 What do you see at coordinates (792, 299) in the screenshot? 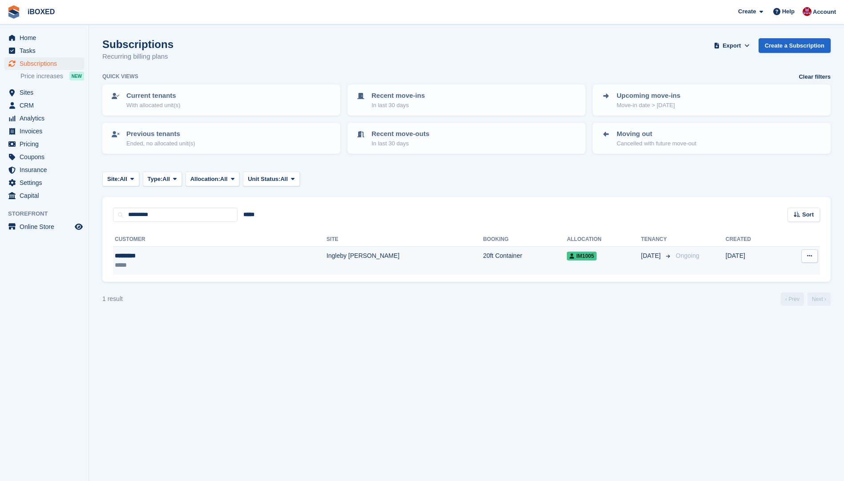
I see `a: Previous` at bounding box center [792, 299].